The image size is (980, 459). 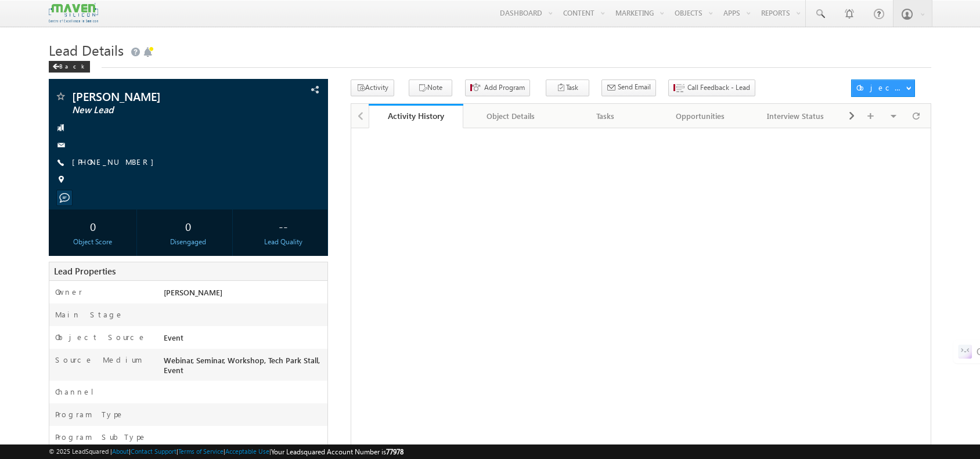 I want to click on span: Send Email, so click(x=634, y=87).